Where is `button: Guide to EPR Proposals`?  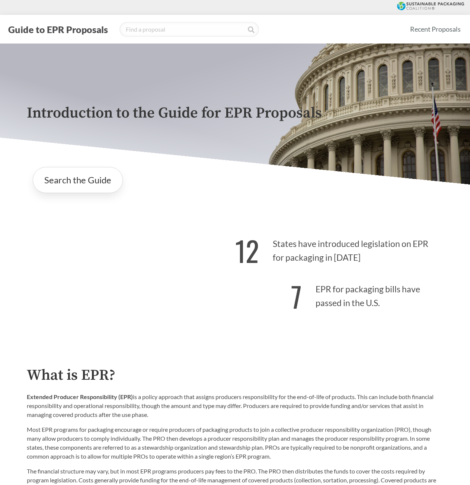 button: Guide to EPR Proposals is located at coordinates (58, 29).